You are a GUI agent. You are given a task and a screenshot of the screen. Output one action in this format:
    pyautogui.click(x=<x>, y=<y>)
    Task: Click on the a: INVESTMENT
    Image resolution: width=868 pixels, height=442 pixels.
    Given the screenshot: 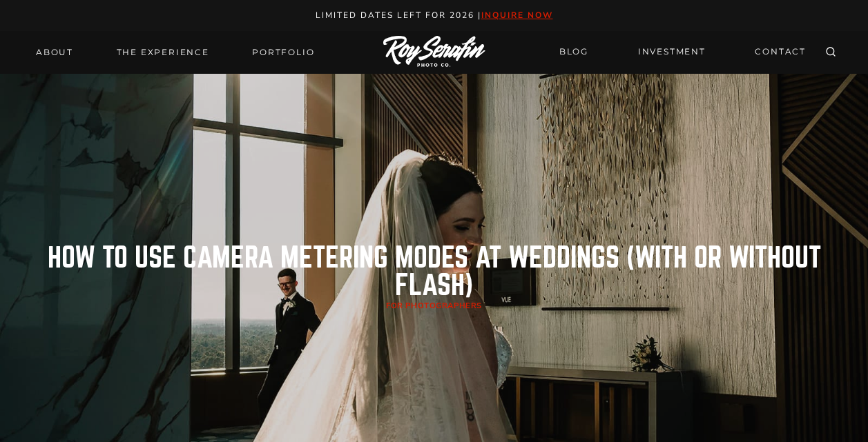 What is the action you would take?
    pyautogui.click(x=672, y=52)
    